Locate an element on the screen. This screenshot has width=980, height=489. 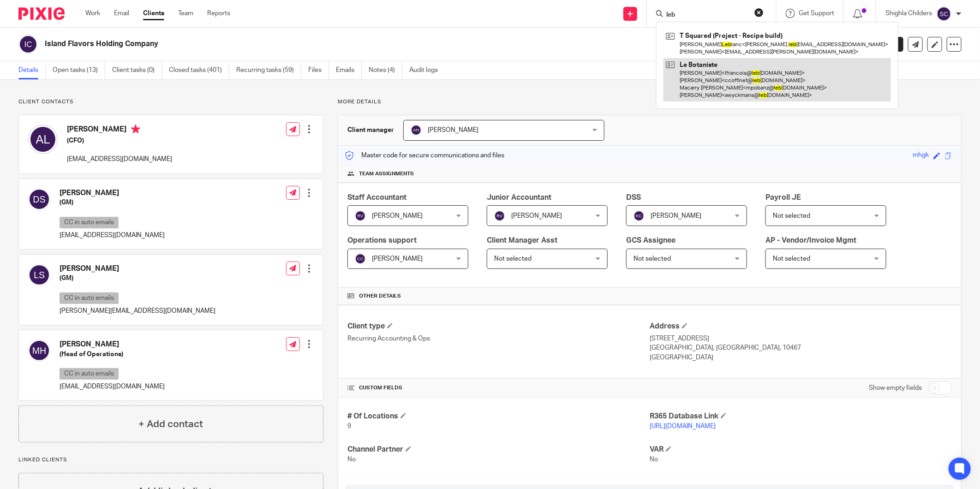
label: Show empty fields is located at coordinates (894, 388).